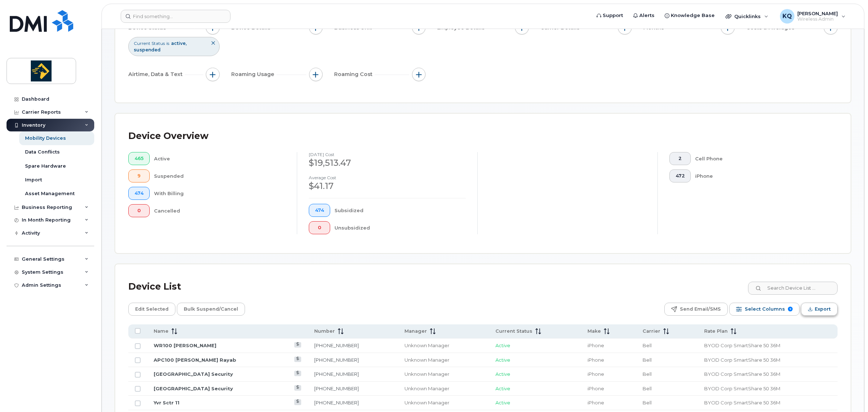 The height and width of the screenshot is (412, 868). Describe the element at coordinates (696, 309) in the screenshot. I see `button: Send Email/SMS` at that location.